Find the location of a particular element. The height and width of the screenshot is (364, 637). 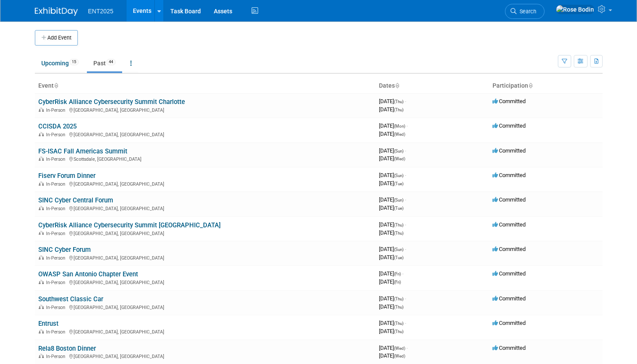

span: 15 is located at coordinates (74, 62).